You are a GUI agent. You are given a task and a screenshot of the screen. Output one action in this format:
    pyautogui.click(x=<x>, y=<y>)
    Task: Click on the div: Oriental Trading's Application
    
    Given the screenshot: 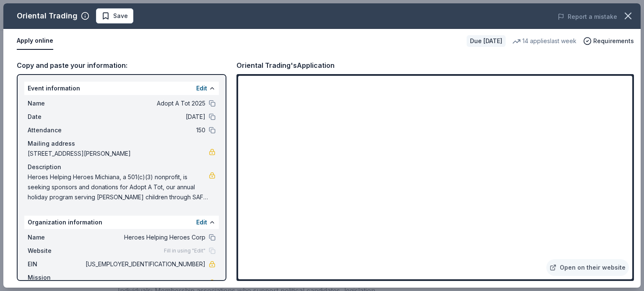 What is the action you would take?
    pyautogui.click(x=285, y=65)
    